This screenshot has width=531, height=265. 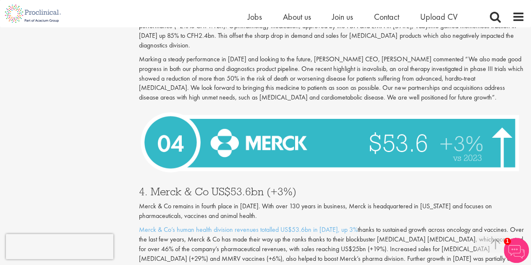 I want to click on span: Upload CV, so click(x=439, y=17).